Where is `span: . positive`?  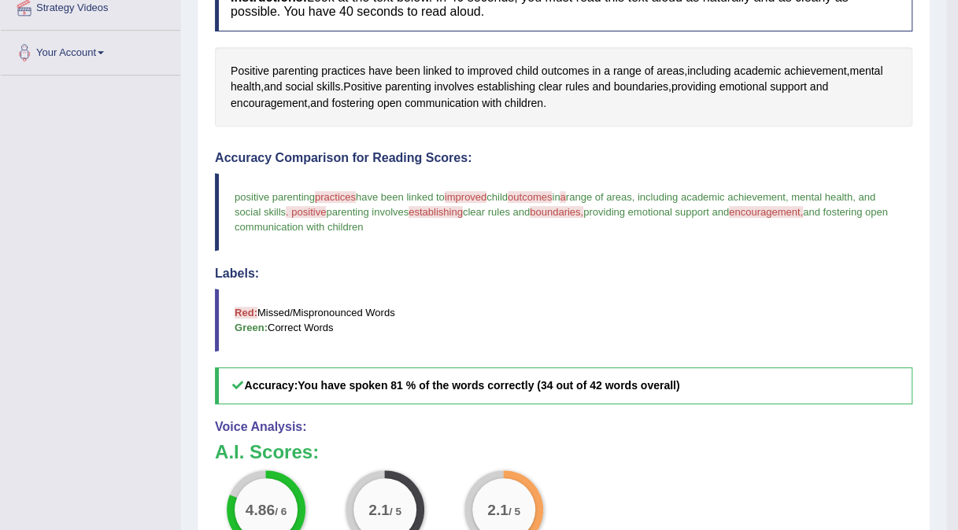 span: . positive is located at coordinates (305, 212).